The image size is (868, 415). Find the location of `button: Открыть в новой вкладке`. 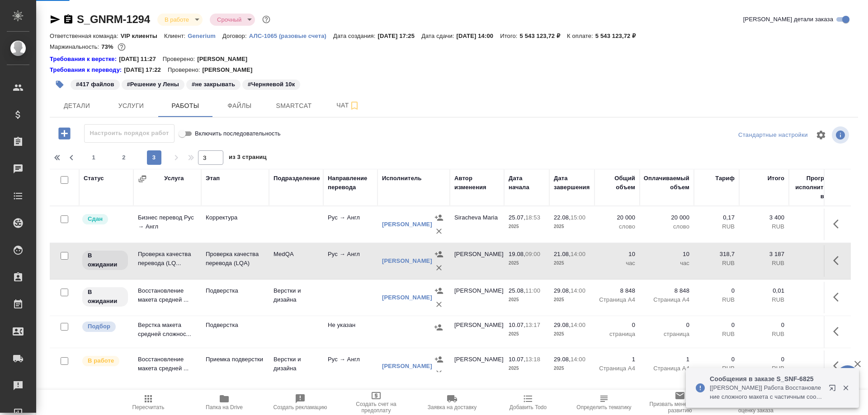

button: Открыть в новой вкладке is located at coordinates (834, 390).